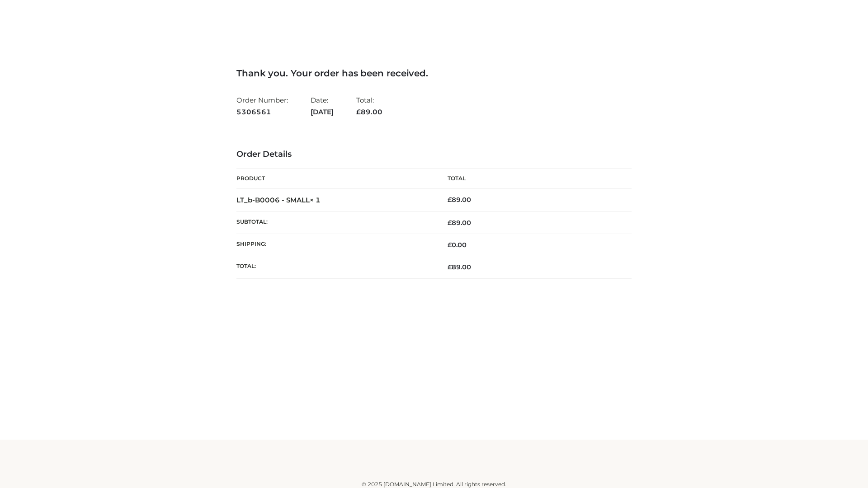  What do you see at coordinates (321, 106) in the screenshot?
I see `li: Date:` at bounding box center [321, 106].